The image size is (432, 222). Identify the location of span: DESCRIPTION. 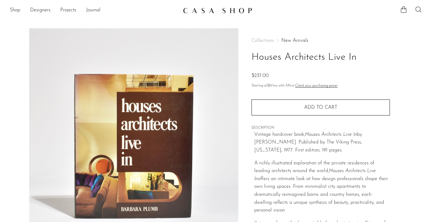
(321, 128).